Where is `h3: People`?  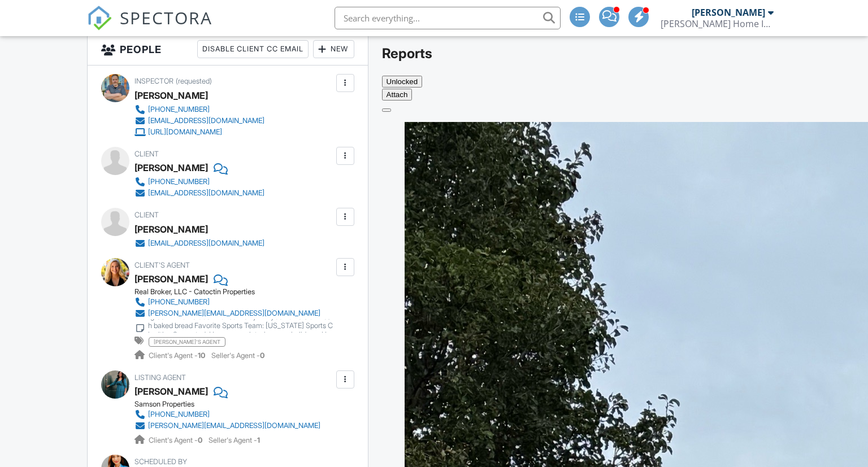
h3: People is located at coordinates (227, 49).